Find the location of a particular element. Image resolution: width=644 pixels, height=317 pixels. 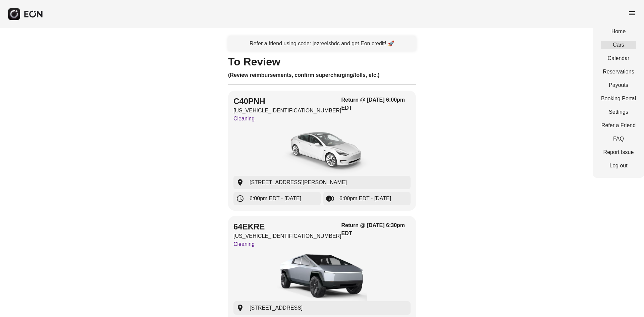

a: Reservations is located at coordinates (619, 72).